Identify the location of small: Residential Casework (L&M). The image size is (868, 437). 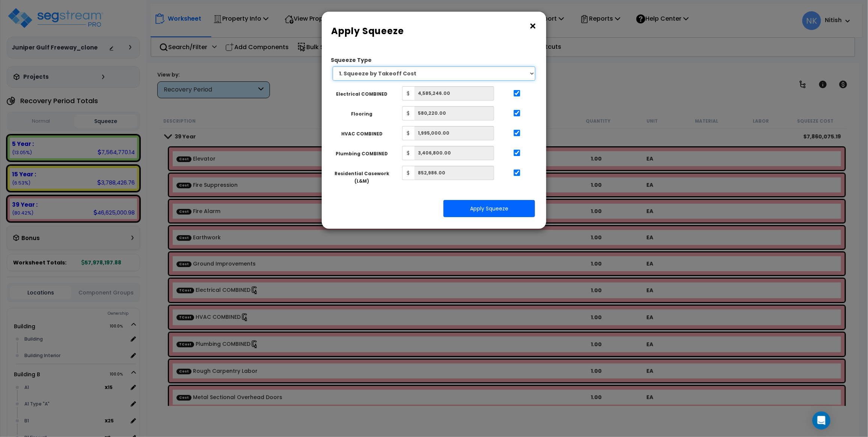
(362, 178).